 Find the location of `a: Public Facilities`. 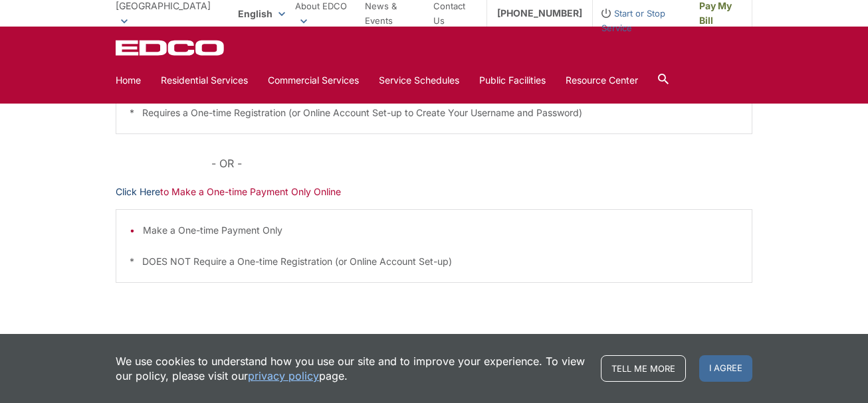

a: Public Facilities is located at coordinates (512, 81).